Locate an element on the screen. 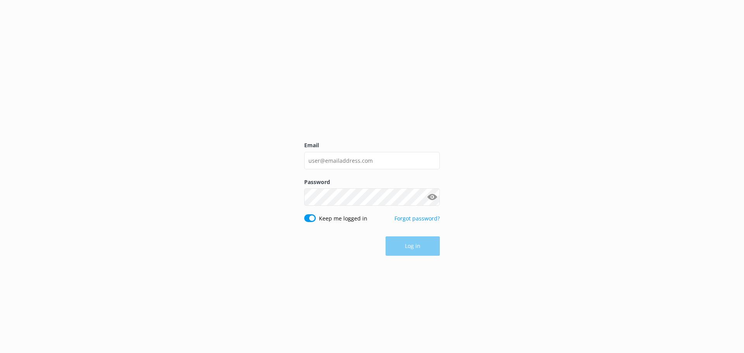 Image resolution: width=744 pixels, height=353 pixels. input: user@emailaddress.com is located at coordinates (372, 160).